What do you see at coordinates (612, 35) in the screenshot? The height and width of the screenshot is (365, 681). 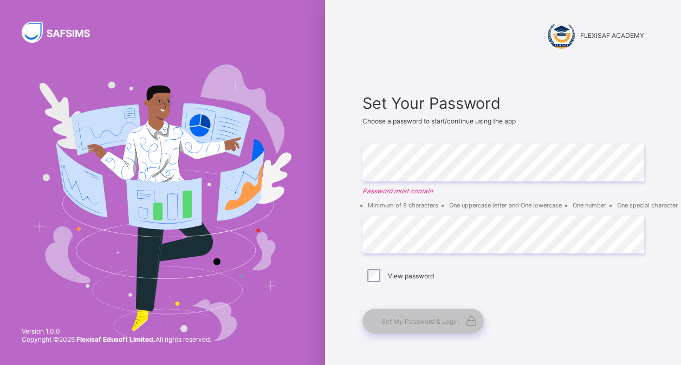 I see `span: FLEXISAF ACADEMY` at bounding box center [612, 35].